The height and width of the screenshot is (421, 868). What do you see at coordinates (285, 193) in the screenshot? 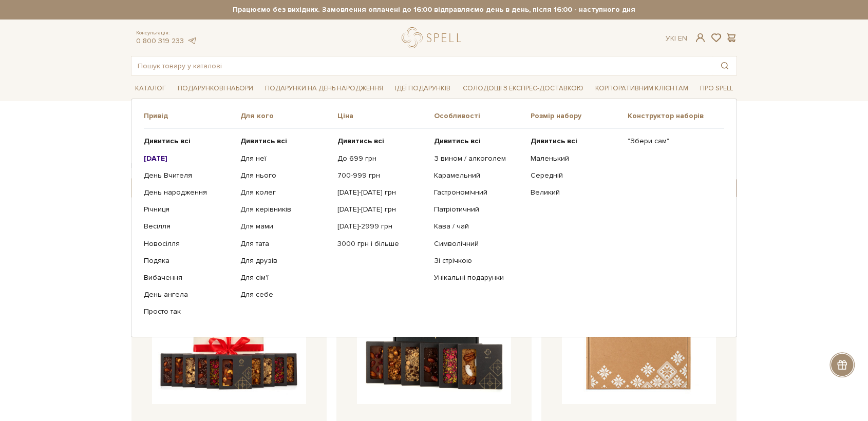
I see `a: Для колег` at bounding box center [285, 193].